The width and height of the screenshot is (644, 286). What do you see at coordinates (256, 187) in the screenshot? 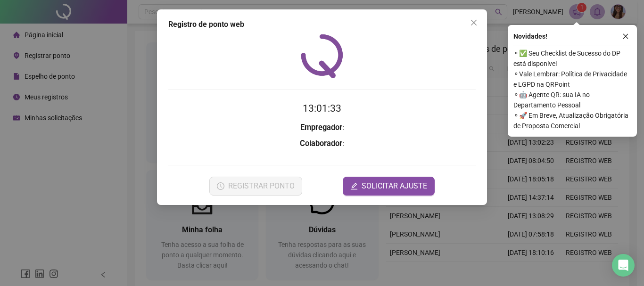
I see `button: REGISTRAR PONTO` at bounding box center [256, 187].